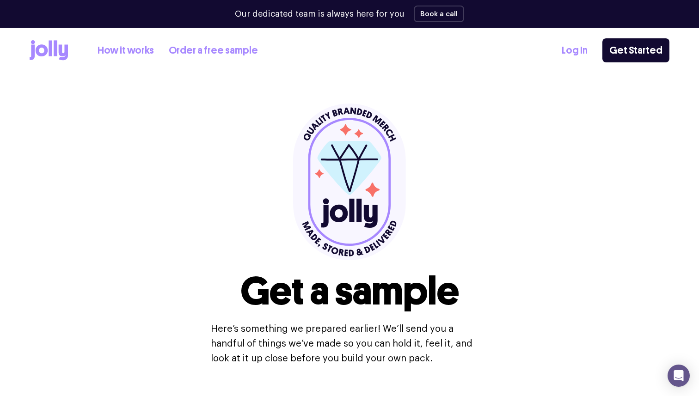  Describe the element at coordinates (439, 14) in the screenshot. I see `button: Book a call` at that location.